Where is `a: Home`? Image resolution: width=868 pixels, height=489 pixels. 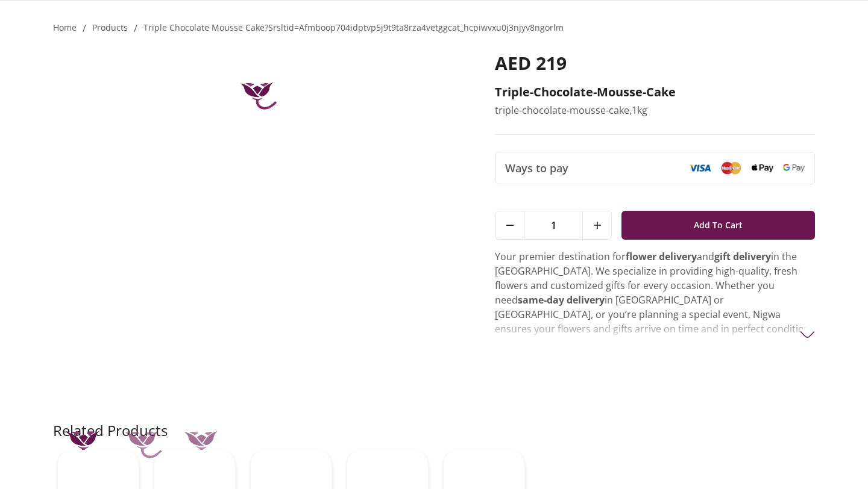 a: Home is located at coordinates (65, 27).